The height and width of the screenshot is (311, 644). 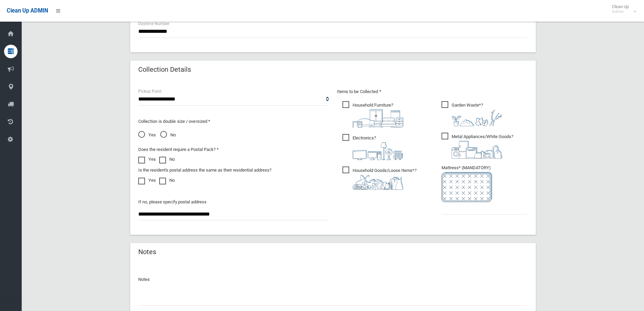 I want to click on img: b13cc3517677393f34c0a387616ef184.png, so click(x=378, y=182).